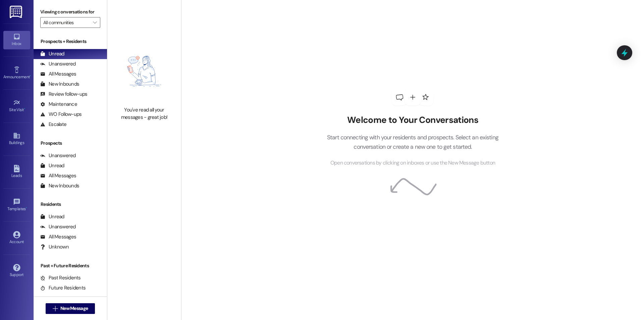  Describe the element at coordinates (144, 114) in the screenshot. I see `div: You've read all your messages - great job!` at that location.